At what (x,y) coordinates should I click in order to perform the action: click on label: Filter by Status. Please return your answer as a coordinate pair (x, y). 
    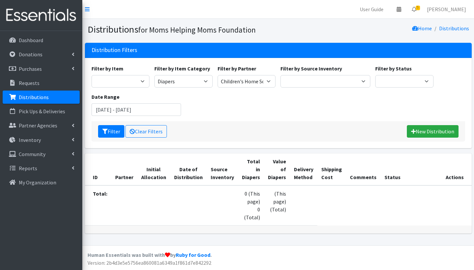
    Looking at the image, I should click on (393, 68).